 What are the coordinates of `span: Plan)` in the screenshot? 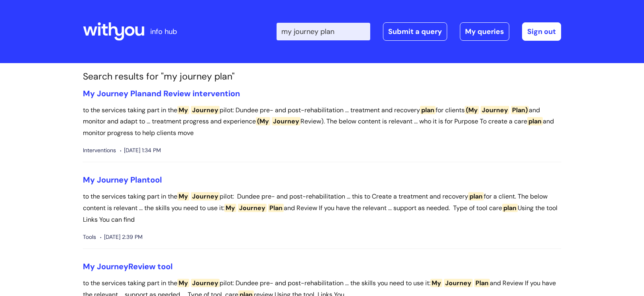 It's located at (520, 110).